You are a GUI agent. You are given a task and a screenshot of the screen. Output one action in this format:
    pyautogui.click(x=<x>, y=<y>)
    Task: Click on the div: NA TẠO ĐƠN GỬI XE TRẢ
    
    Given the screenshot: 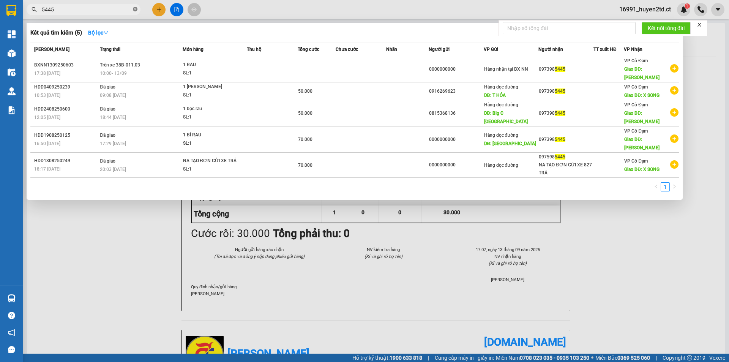 What is the action you would take?
    pyautogui.click(x=211, y=161)
    